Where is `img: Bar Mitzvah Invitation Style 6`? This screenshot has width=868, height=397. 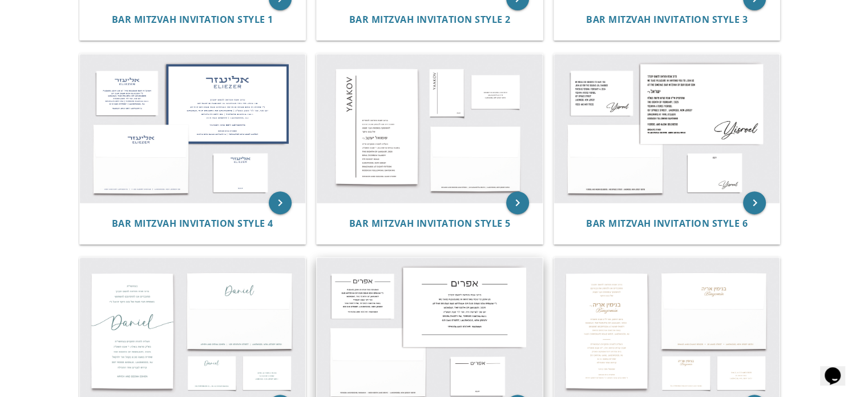
img: Bar Mitzvah Invitation Style 6 is located at coordinates (667, 128).